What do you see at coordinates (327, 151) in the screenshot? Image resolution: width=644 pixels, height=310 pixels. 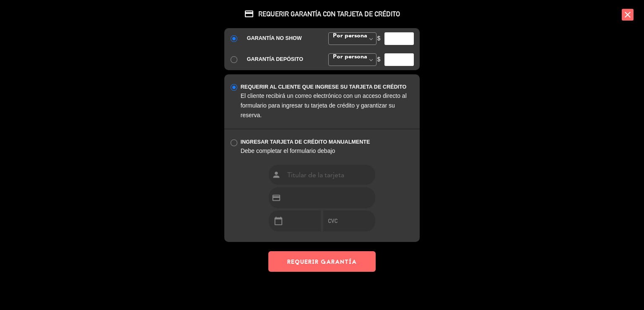 I see `div: Debe completar el formulario debajo` at bounding box center [327, 151].